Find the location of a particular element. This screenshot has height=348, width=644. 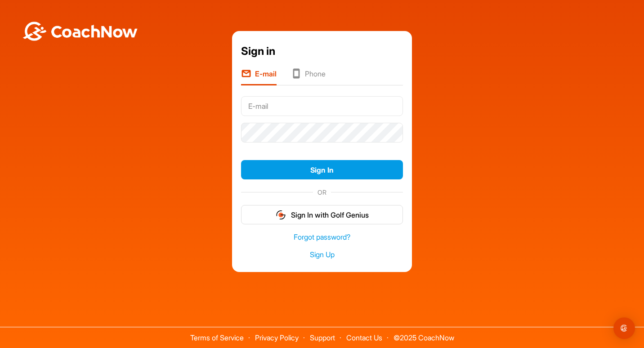

a: Sign Up is located at coordinates (322, 254).